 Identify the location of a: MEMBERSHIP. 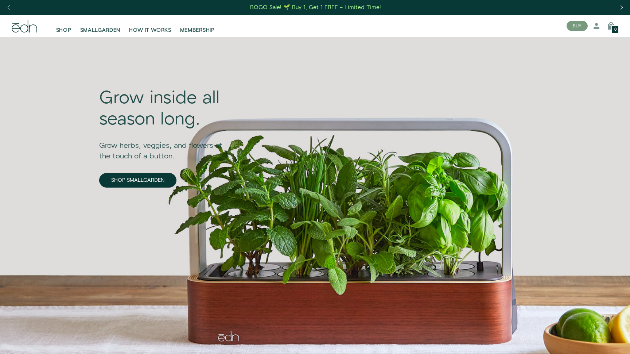
(197, 26).